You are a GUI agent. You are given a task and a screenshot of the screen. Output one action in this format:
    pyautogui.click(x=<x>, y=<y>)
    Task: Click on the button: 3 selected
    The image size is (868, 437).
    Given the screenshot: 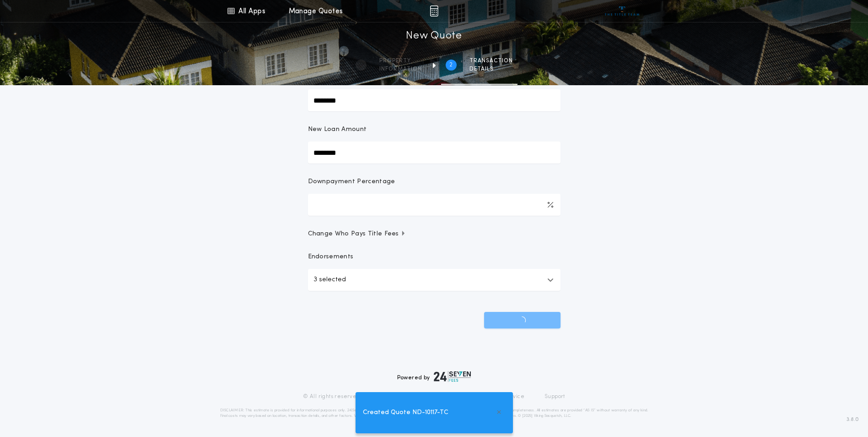 What is the action you would take?
    pyautogui.click(x=434, y=280)
    